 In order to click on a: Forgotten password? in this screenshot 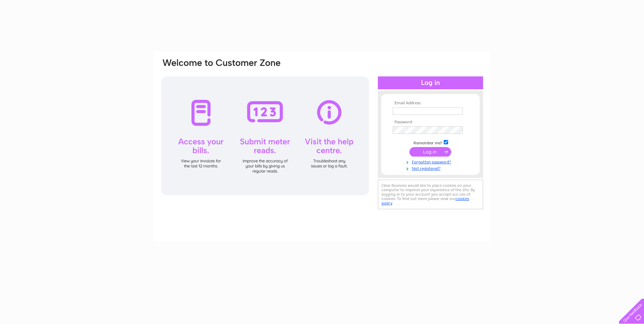, I will do `click(431, 162)`.